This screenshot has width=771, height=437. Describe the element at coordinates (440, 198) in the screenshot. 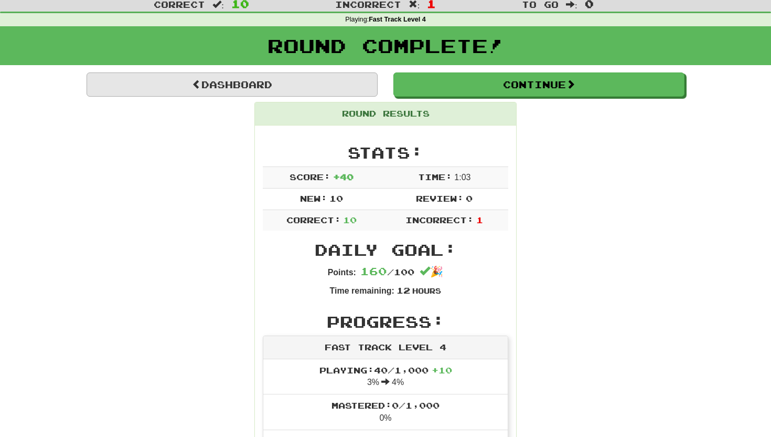

I see `span: Review:` at that location.